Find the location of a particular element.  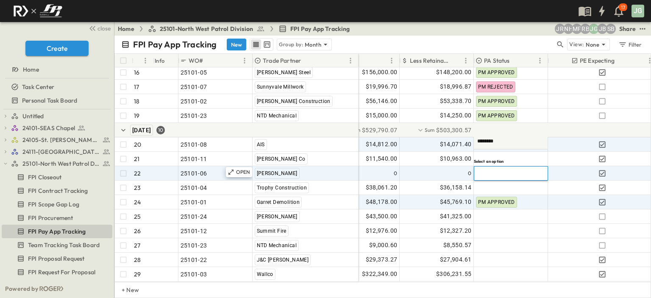

span: 25101-12 is located at coordinates (194, 231).